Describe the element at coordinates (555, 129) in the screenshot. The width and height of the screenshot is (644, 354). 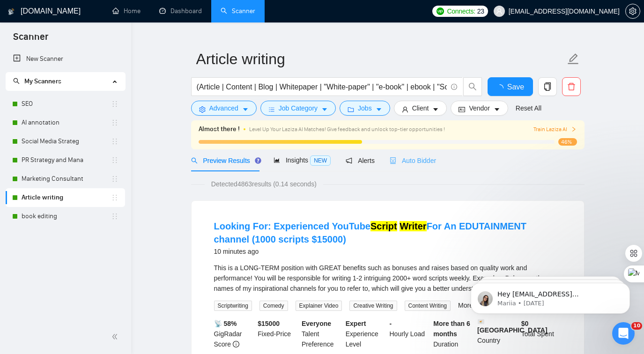
I see `button: Train Laziza AI` at that location.